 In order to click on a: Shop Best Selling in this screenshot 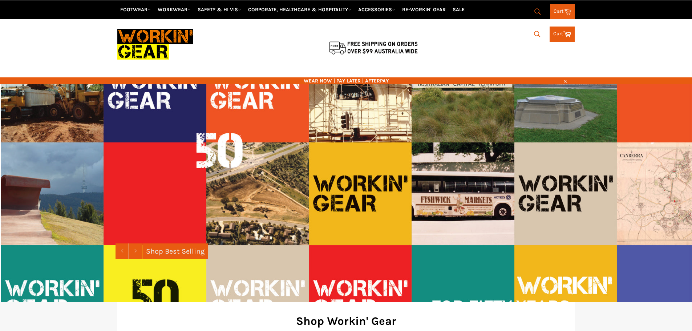, I will do `click(175, 251)`.